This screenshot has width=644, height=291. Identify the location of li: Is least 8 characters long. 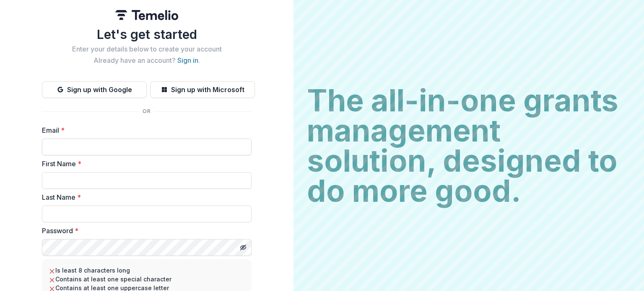
(146, 270).